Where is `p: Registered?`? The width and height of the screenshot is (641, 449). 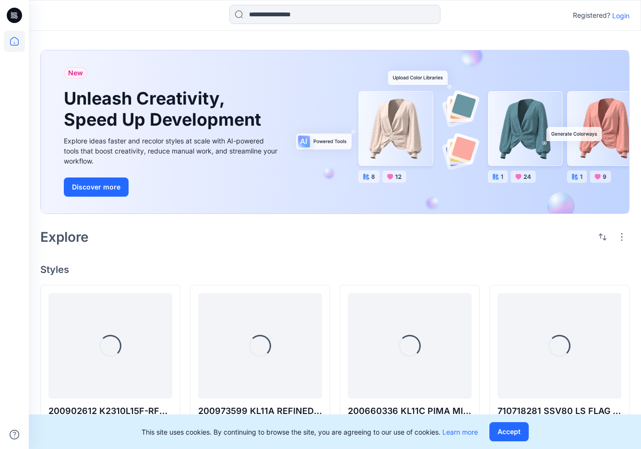
p: Registered? is located at coordinates (592, 15).